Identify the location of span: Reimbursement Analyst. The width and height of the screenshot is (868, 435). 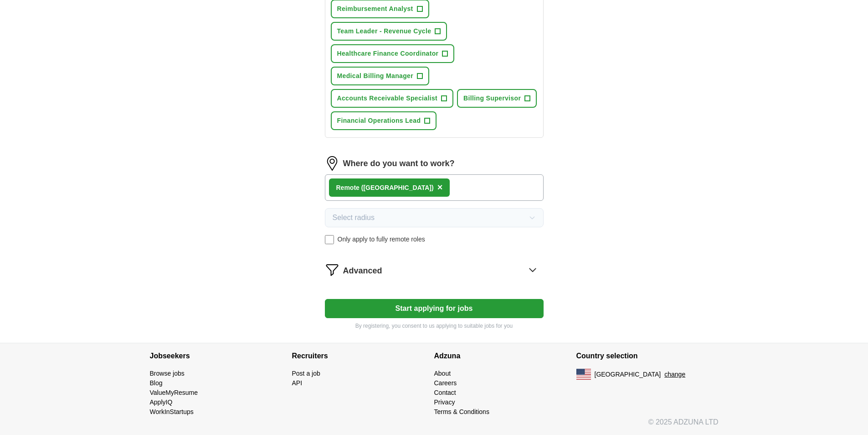
(375, 9).